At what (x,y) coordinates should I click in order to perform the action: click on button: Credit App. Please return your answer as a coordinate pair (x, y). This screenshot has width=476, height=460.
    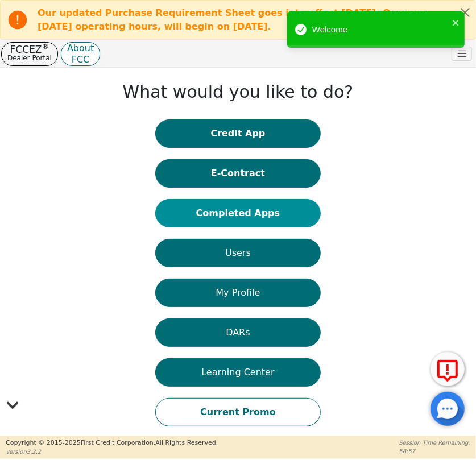
    Looking at the image, I should click on (238, 134).